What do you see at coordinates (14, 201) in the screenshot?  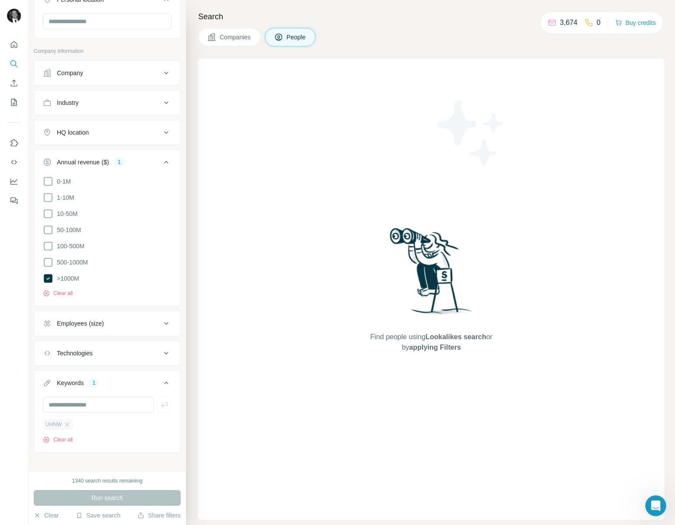 I see `button: Feedback` at bounding box center [14, 201].